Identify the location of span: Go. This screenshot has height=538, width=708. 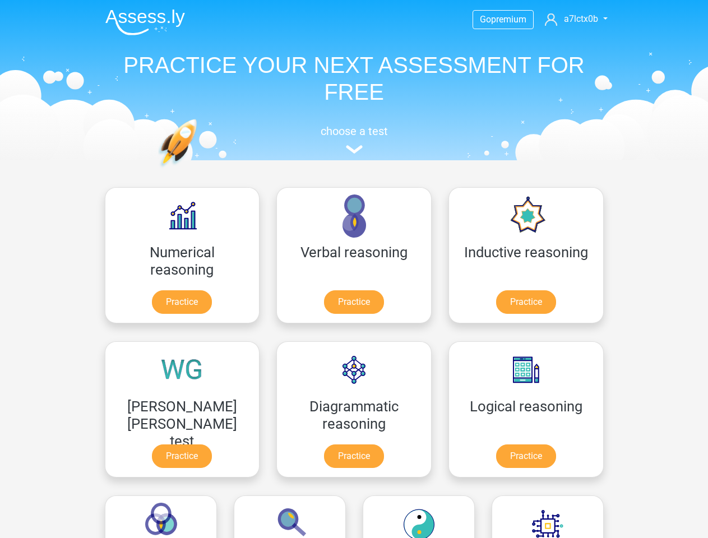
(485, 19).